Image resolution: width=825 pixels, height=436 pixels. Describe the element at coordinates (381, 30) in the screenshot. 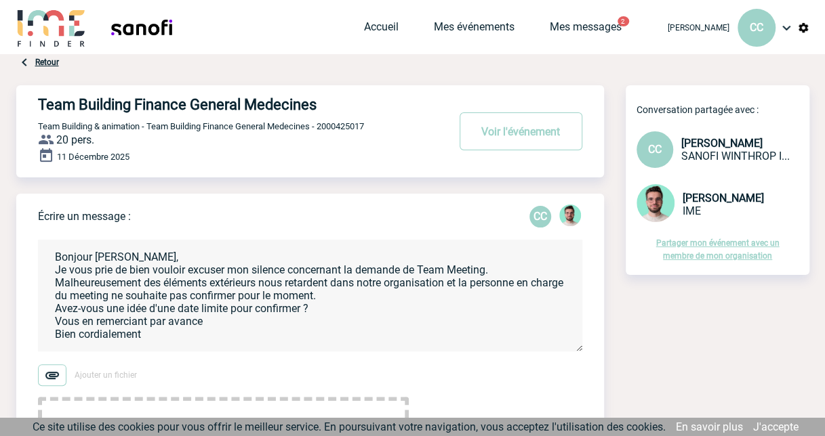

I see `a: Accueil` at that location.